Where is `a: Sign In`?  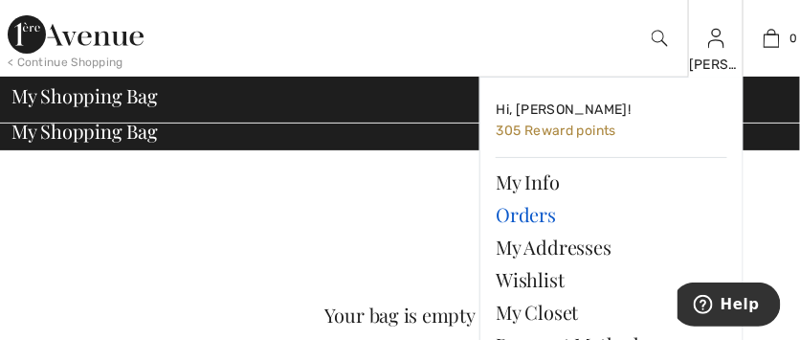 a: Sign In is located at coordinates (716, 37).